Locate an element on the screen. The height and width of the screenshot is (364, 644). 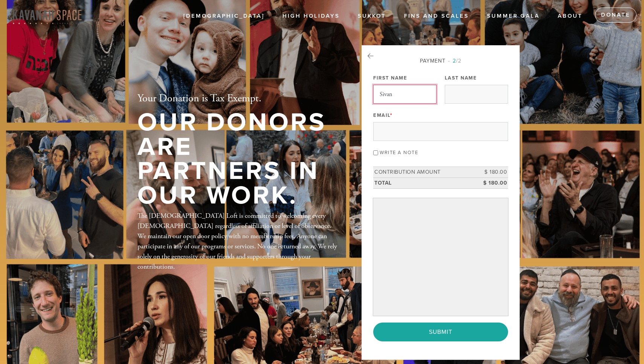
td: Contribution Amount is located at coordinates (424, 172).